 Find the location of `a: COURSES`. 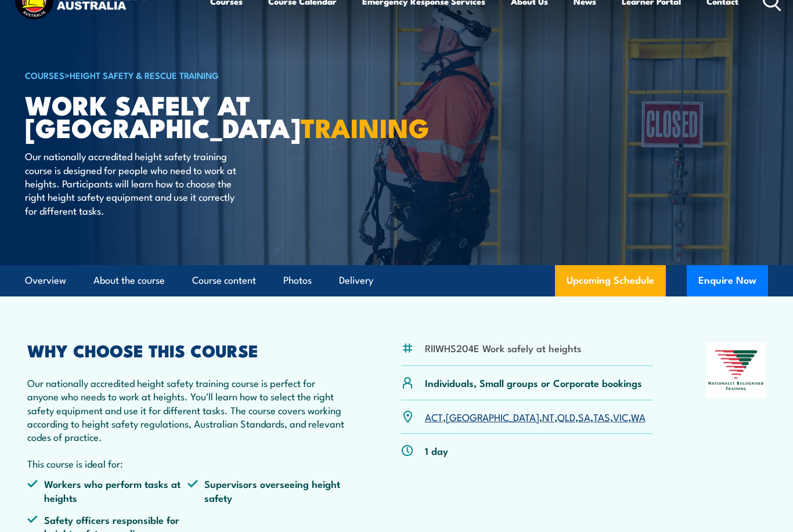

a: COURSES is located at coordinates (45, 75).